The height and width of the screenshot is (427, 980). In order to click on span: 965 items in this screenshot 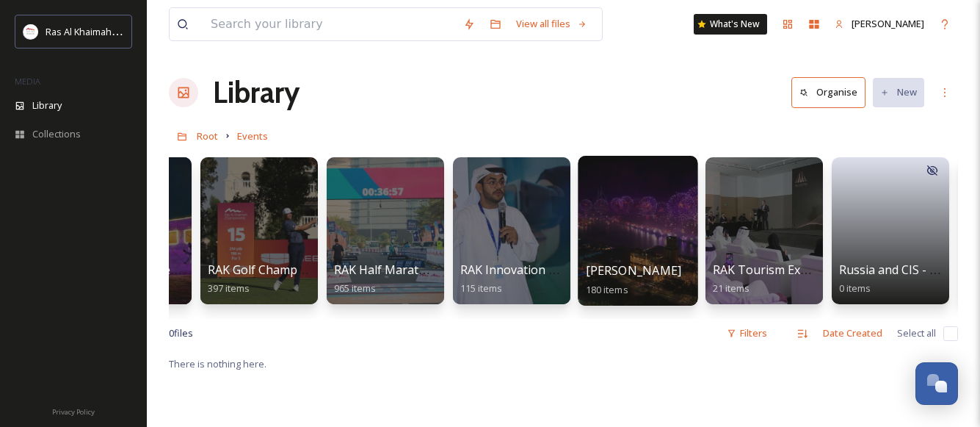, I will do `click(354, 288)`.